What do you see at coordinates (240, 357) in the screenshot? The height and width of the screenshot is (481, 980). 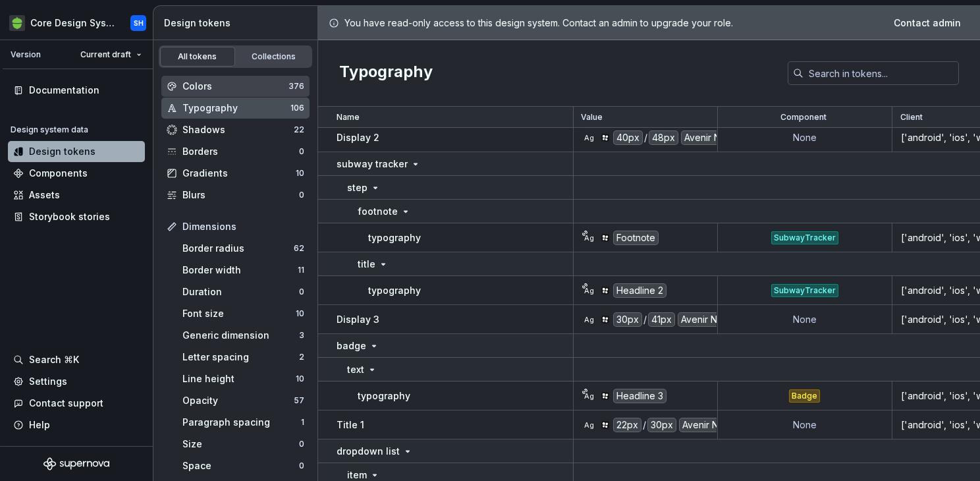 I see `div: Letter spacing` at bounding box center [240, 357].